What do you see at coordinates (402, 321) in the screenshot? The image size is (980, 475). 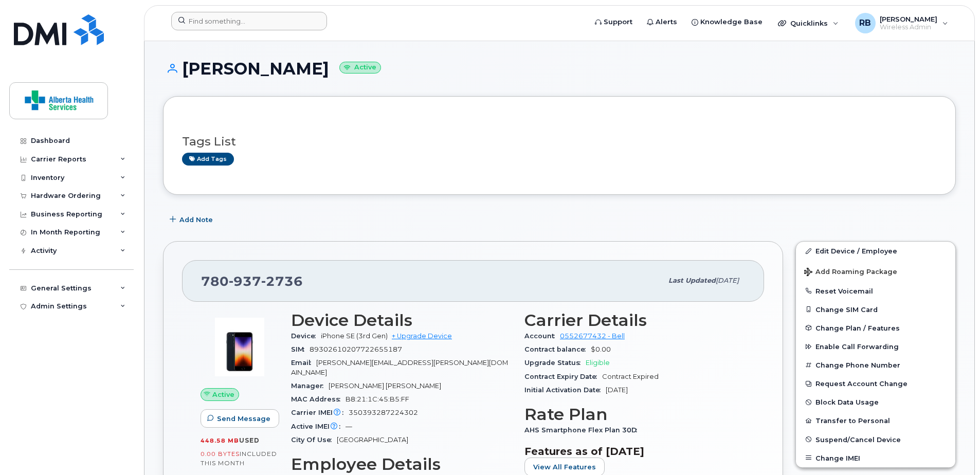 I see `h3: Device Details` at bounding box center [402, 321].